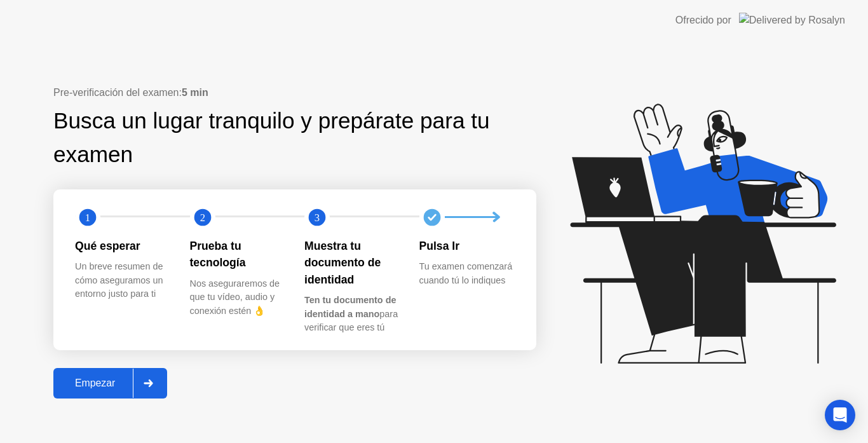  What do you see at coordinates (195, 92) in the screenshot?
I see `b: 5 min` at bounding box center [195, 92].